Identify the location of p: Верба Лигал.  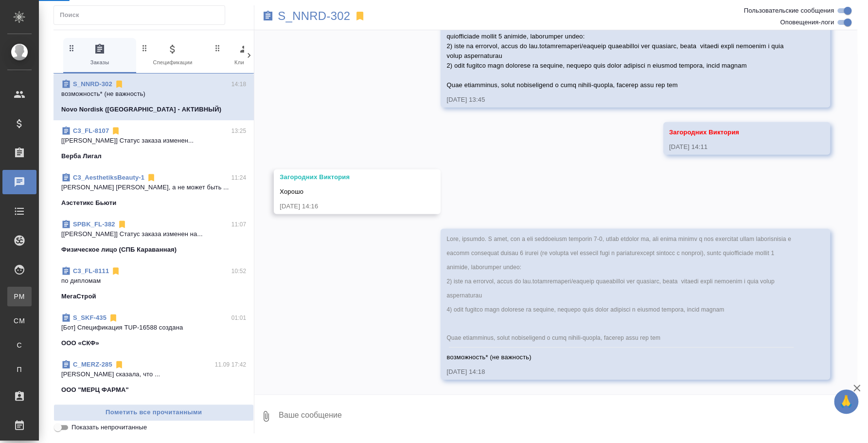
(81, 156).